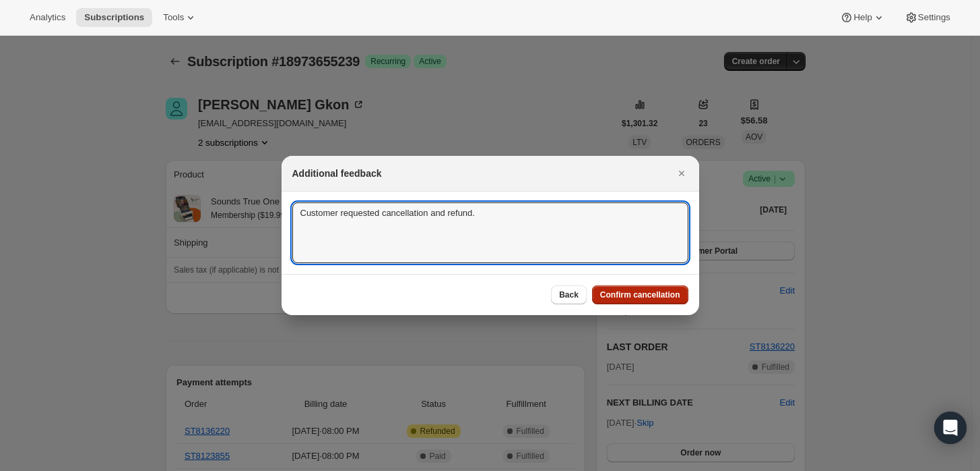 Image resolution: width=980 pixels, height=471 pixels. What do you see at coordinates (682, 173) in the screenshot?
I see `button: Close` at bounding box center [682, 173].